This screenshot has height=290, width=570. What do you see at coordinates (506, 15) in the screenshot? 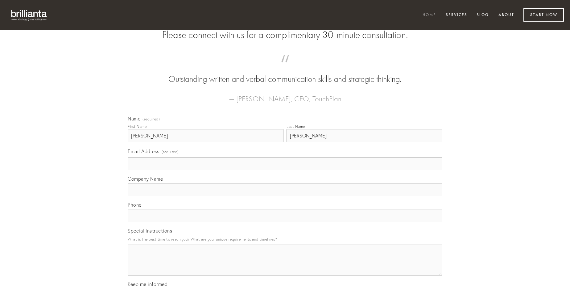
I see `a: About` at bounding box center [506, 15].